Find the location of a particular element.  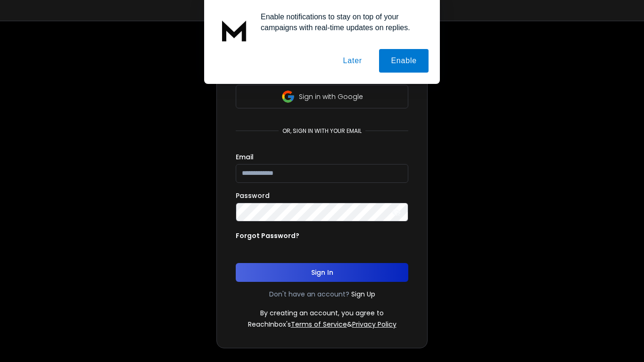

a: Sign Up is located at coordinates (363, 294).